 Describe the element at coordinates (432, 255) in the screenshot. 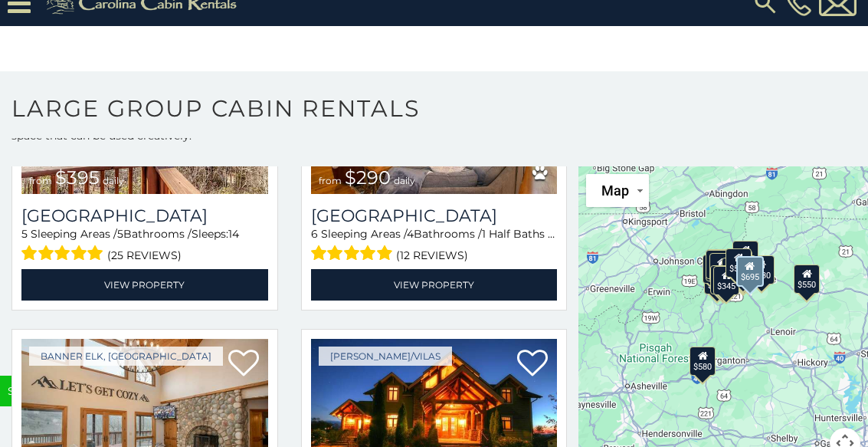

I see `span: (12 reviews)` at that location.